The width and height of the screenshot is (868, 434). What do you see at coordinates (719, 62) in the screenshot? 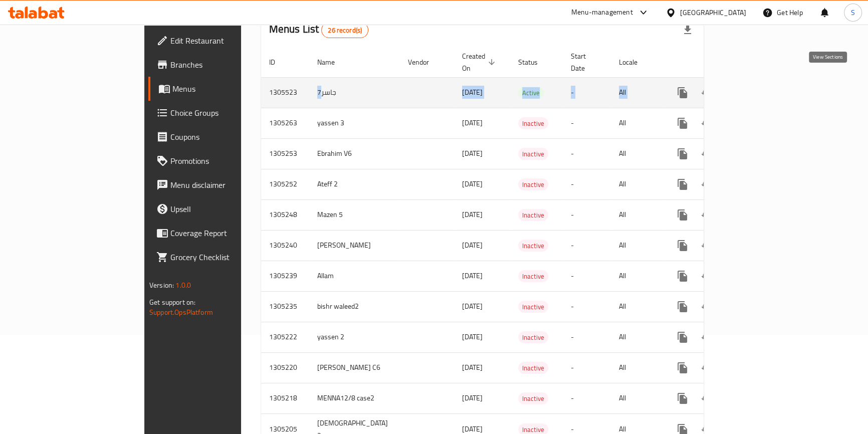
I see `th: Actions` at bounding box center [719, 62].